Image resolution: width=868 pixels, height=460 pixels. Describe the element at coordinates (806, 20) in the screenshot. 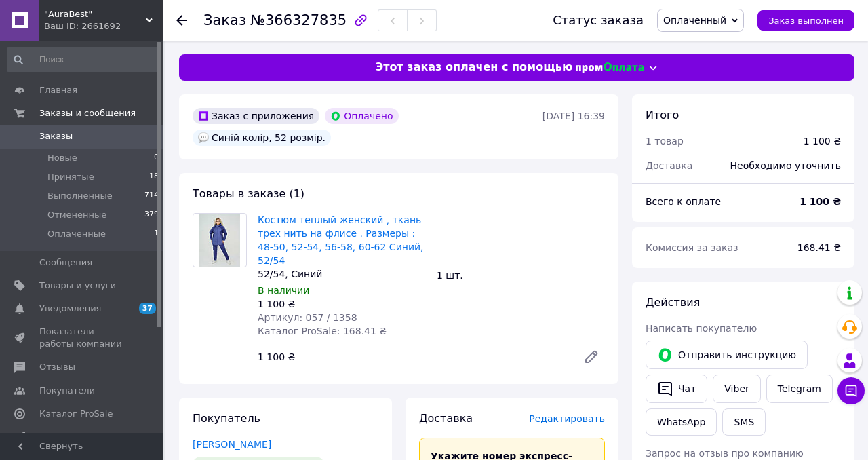

I see `button: Заказ выполнен` at that location.